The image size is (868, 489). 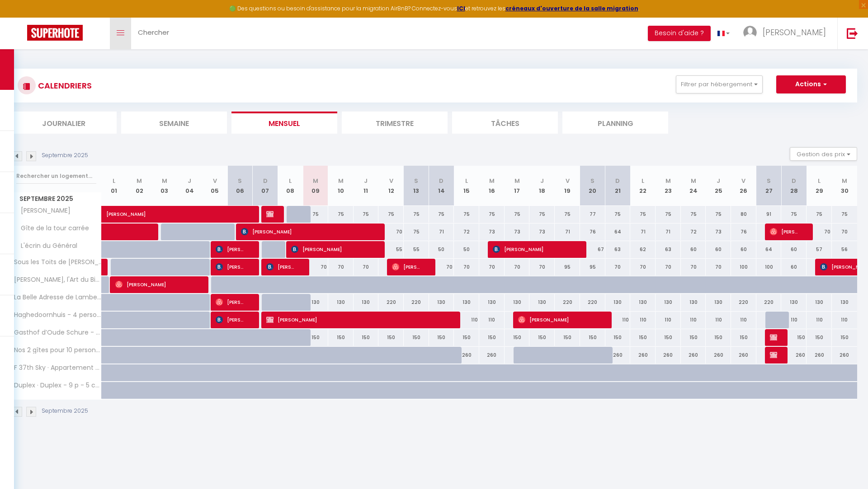 What do you see at coordinates (315, 185) in the screenshot?
I see `th: 09` at bounding box center [315, 185].